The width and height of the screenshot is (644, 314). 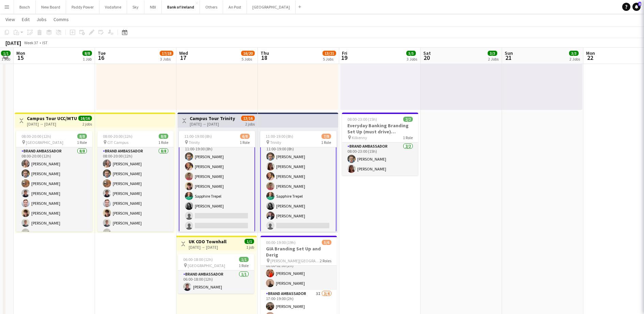 What do you see at coordinates (42, 20) in the screenshot?
I see `span: Jobs` at bounding box center [42, 20].